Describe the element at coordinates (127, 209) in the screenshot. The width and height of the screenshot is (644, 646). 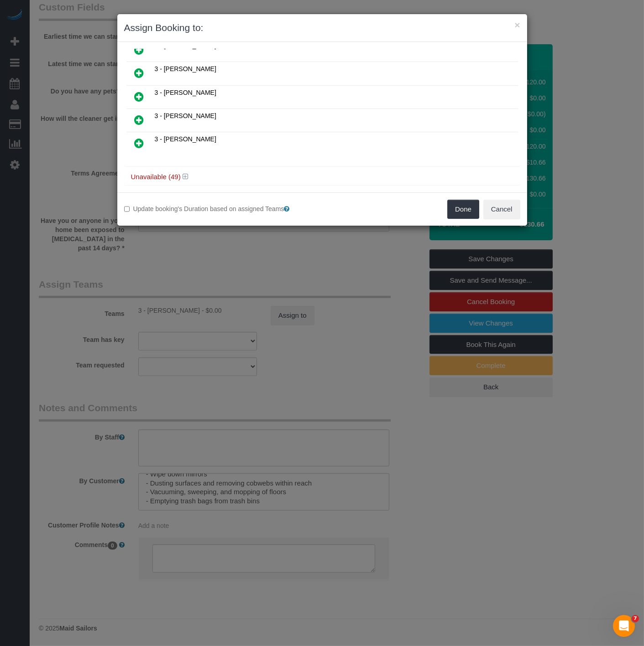
I see `input: Update booking's Duration based on assigned Teams` at that location.